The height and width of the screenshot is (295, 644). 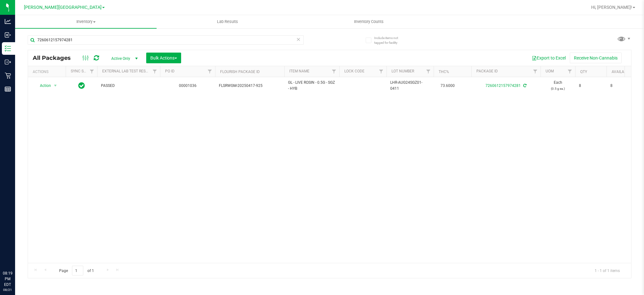 I want to click on span: 73.6000, so click(x=448, y=85).